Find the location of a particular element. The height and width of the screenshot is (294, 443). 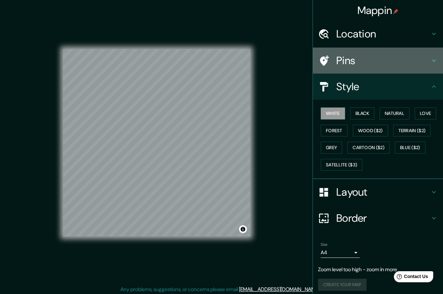

div: Layout is located at coordinates (378, 192).